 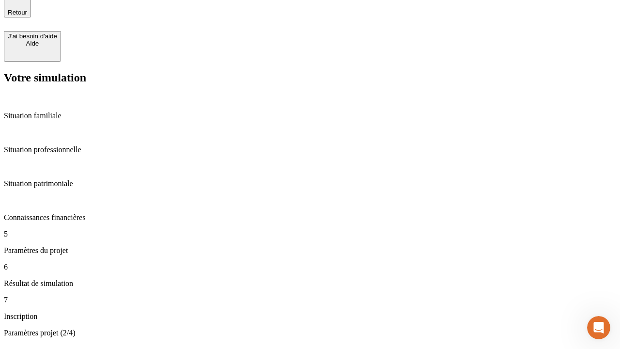 I want to click on p: Résultat de simulation, so click(x=310, y=283).